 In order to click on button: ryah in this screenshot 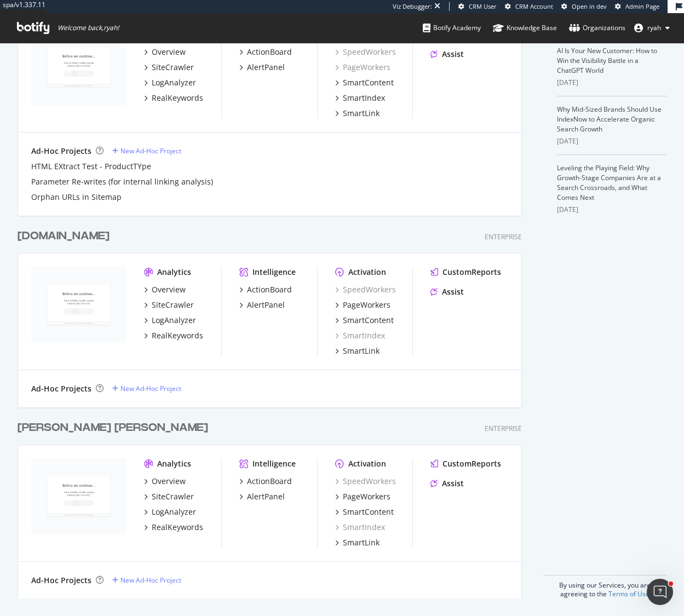, I will do `click(652, 28)`.